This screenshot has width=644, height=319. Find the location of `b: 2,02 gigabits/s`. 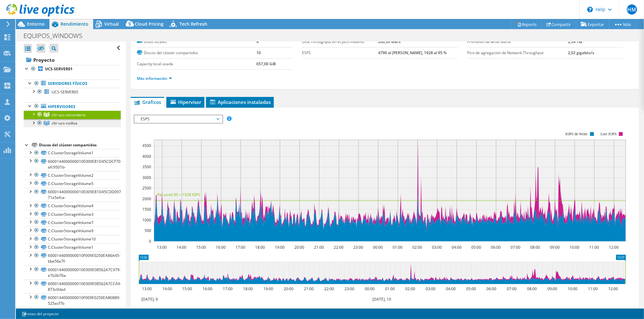

b: 2,02 gigabits/s is located at coordinates (581, 53).